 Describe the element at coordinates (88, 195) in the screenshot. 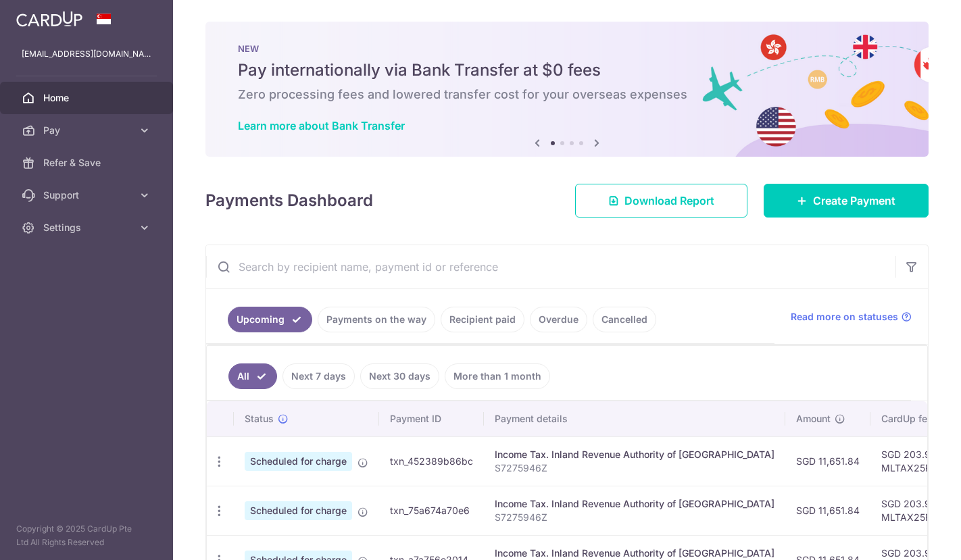

I see `span: Support` at that location.